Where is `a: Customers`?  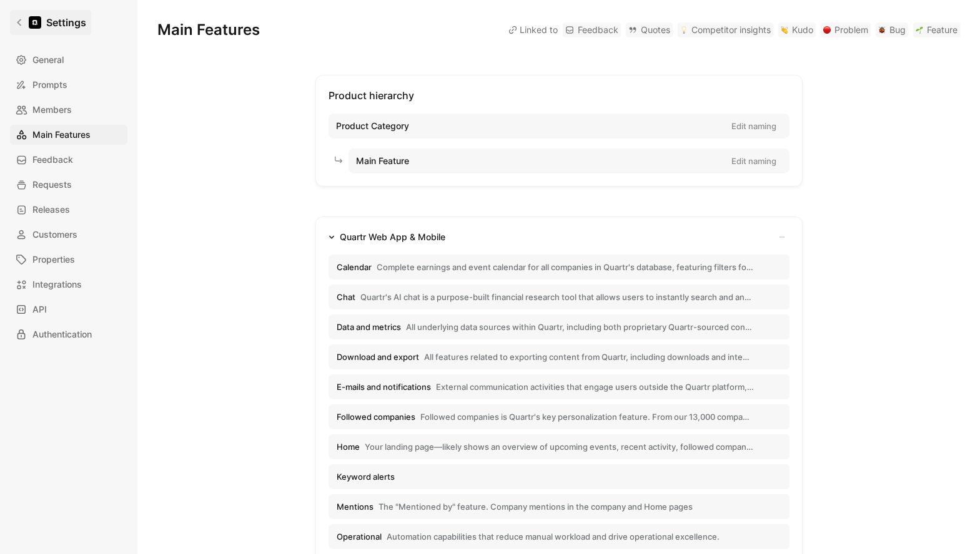
a: Customers is located at coordinates (69, 235).